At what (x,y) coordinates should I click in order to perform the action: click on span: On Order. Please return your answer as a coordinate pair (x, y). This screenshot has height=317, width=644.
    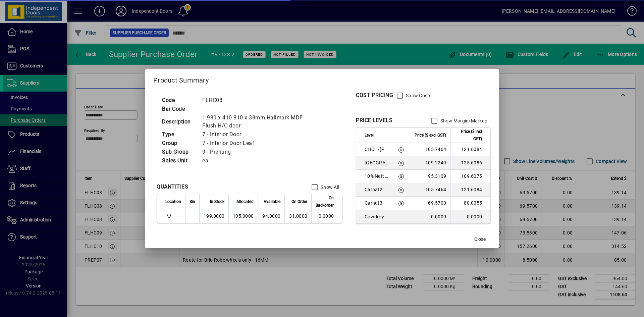
    Looking at the image, I should click on (299, 202).